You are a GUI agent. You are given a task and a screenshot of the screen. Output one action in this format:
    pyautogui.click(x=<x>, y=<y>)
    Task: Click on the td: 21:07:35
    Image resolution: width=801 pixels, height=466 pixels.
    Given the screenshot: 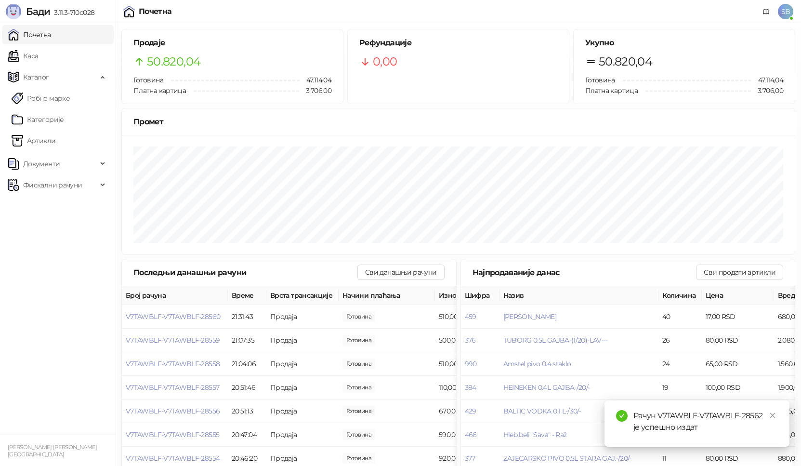 What is the action you would take?
    pyautogui.click(x=247, y=340)
    